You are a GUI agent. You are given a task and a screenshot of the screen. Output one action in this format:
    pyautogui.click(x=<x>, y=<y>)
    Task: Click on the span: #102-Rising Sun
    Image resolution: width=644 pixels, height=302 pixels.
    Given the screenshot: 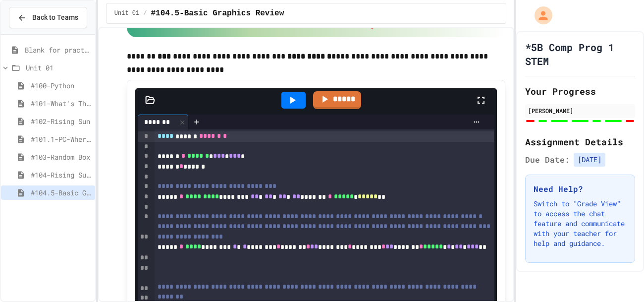 What is the action you would take?
    pyautogui.click(x=61, y=121)
    